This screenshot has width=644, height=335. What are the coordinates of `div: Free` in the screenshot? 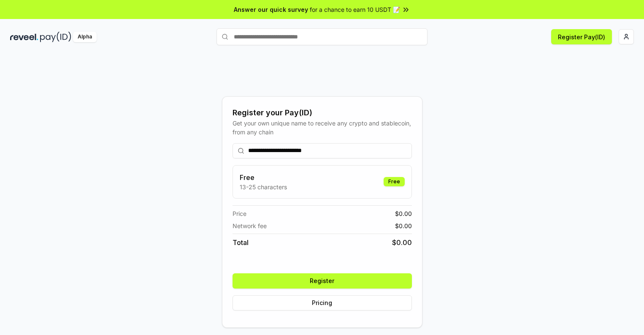 It's located at (395, 182).